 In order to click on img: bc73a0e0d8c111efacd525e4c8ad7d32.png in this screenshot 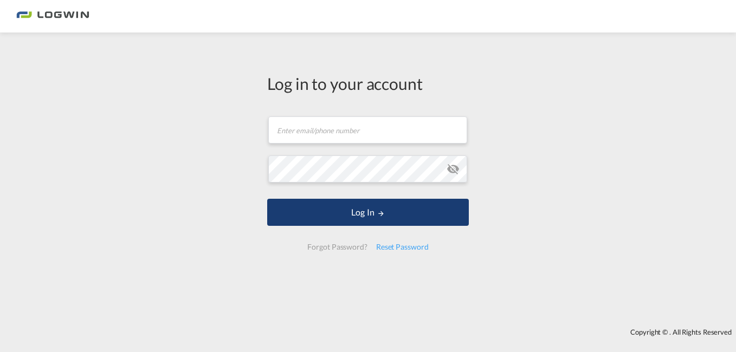, I will do `click(53, 16)`.